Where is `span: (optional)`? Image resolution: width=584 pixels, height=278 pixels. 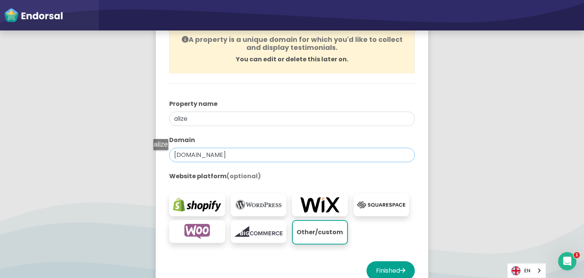
span: (optional) is located at coordinates (244, 176).